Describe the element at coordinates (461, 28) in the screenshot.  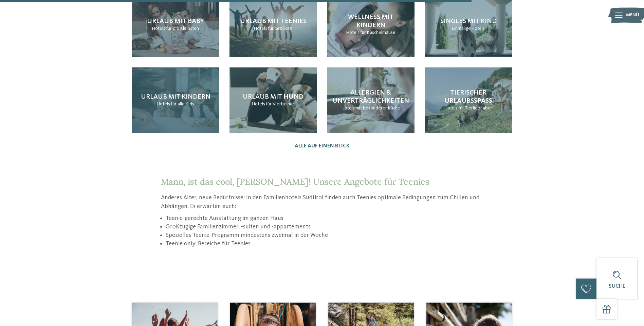
I see `span: Einmalige` at that location.